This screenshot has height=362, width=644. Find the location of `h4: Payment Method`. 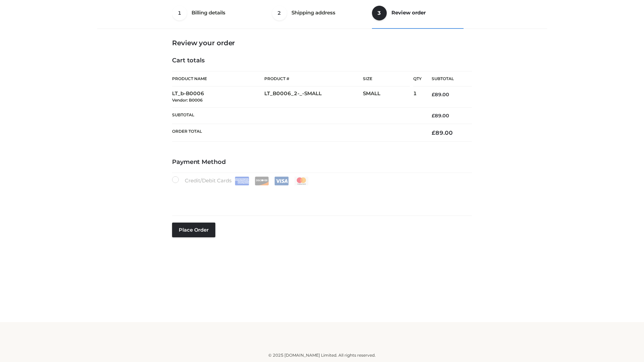

h4: Payment Method is located at coordinates (322, 162).